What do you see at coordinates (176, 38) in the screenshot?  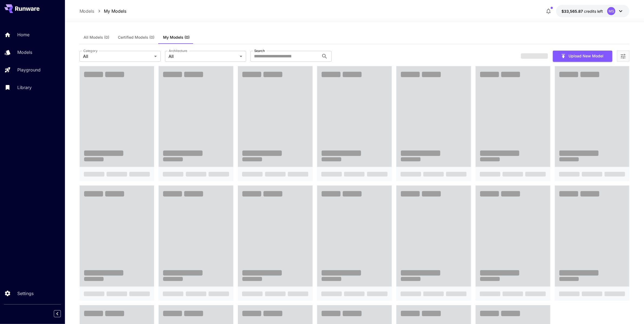 I see `span: My Models (0)` at bounding box center [176, 38].